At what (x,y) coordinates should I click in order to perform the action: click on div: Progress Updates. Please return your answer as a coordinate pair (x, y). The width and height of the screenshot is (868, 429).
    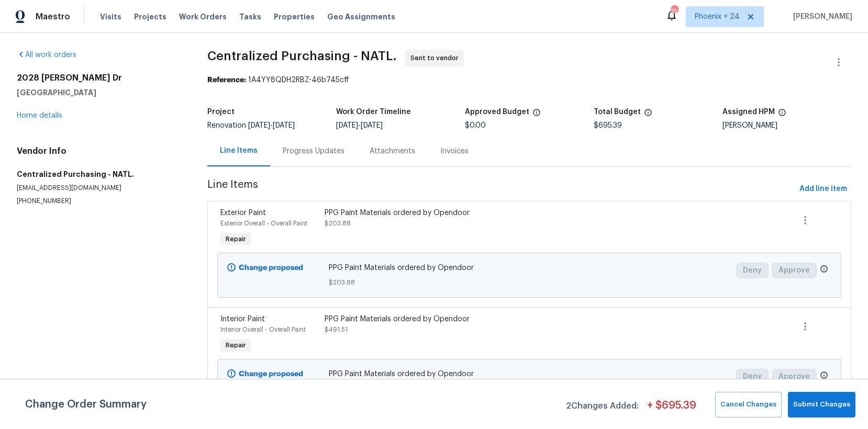
    Looking at the image, I should click on (314, 151).